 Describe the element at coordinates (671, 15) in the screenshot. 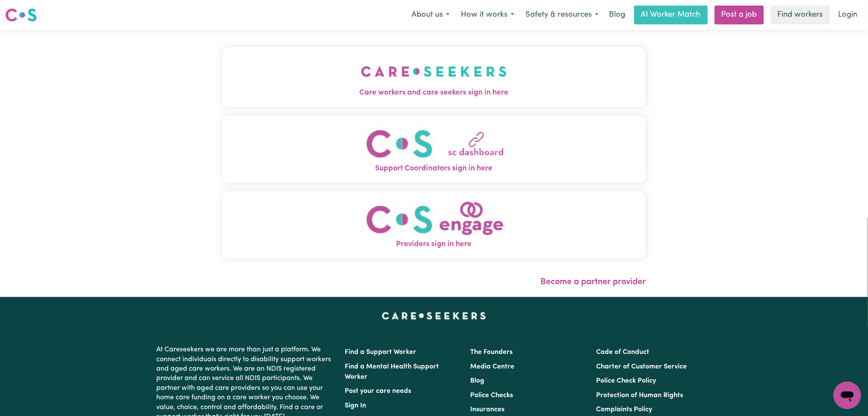

I see `a: AI Worker Match` at that location.